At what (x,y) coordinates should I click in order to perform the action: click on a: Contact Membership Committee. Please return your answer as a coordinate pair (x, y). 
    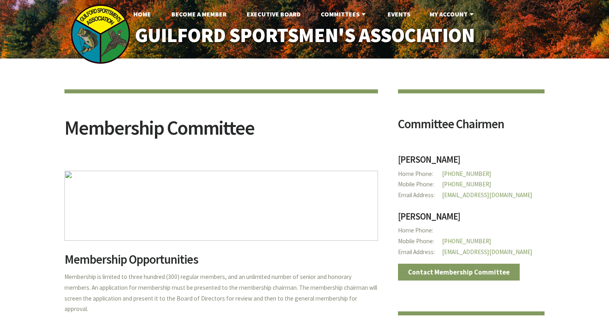
    Looking at the image, I should click on (459, 272).